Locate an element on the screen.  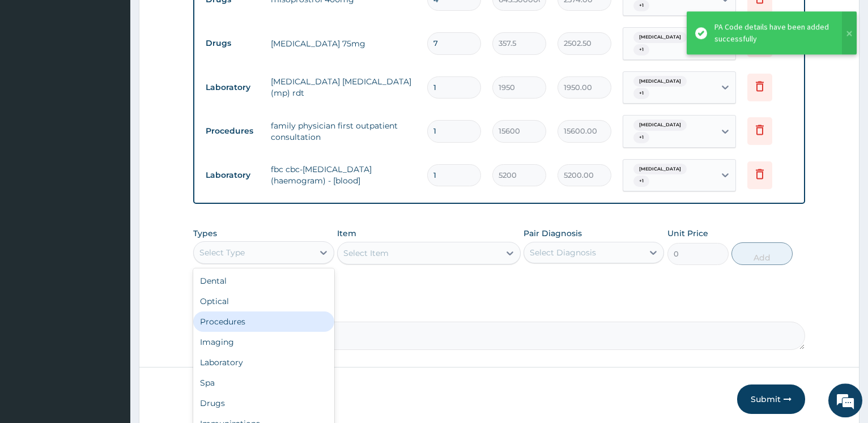
div: Procedures is located at coordinates (263, 322).